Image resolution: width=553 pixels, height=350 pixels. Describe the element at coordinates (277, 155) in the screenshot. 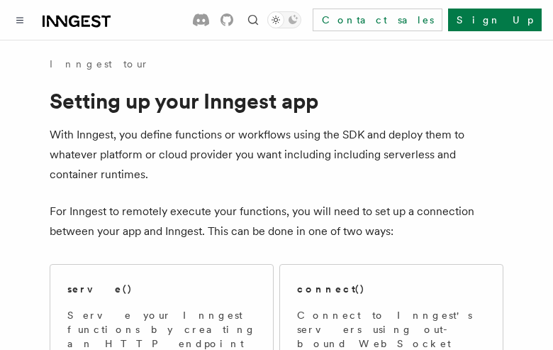

I see `p: With Inngest, you define functions or workflows using the SDK and deploy them to whatever platfor...` at that location.